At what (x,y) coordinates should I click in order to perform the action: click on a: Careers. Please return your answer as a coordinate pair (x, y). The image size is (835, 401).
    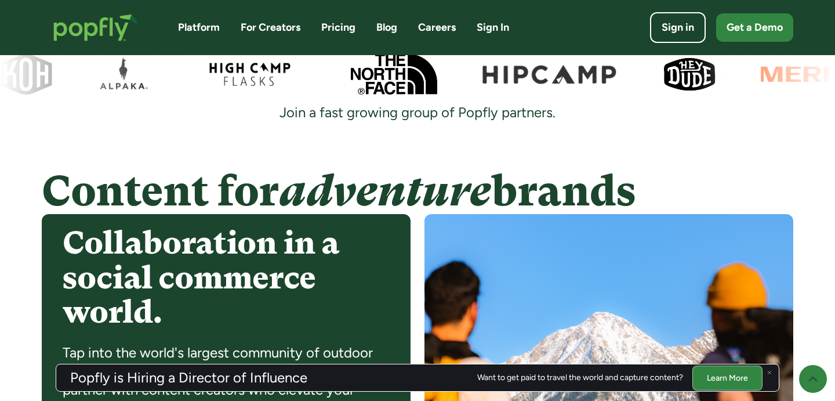
    Looking at the image, I should click on (436, 27).